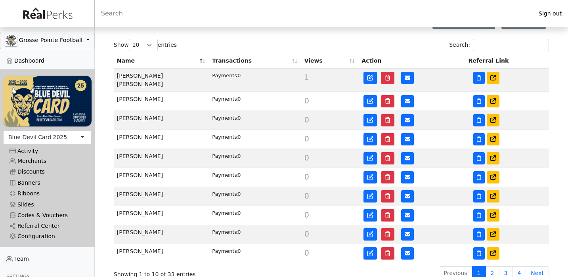 The height and width of the screenshot is (277, 568). Describe the element at coordinates (47, 13) in the screenshot. I see `img: real_perks_logo-01.svg` at that location.